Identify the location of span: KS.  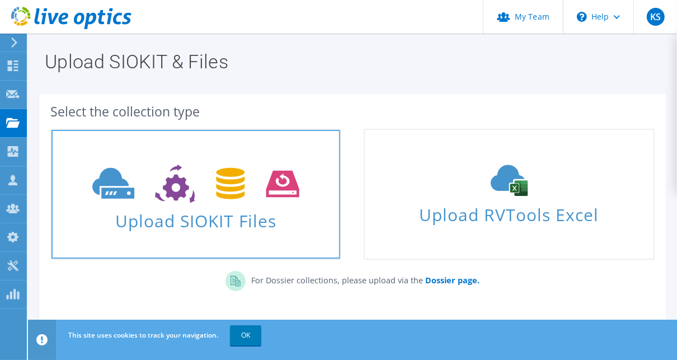
(656, 17).